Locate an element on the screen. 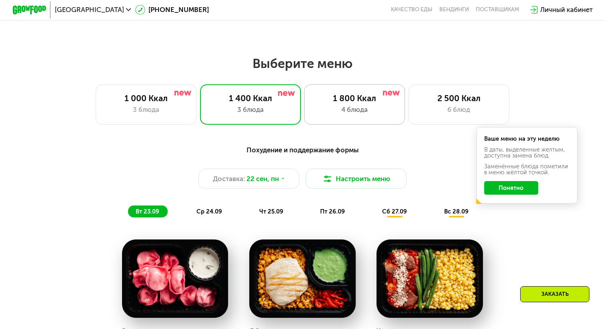 This screenshot has height=329, width=605. a: Вендинги is located at coordinates (454, 10).